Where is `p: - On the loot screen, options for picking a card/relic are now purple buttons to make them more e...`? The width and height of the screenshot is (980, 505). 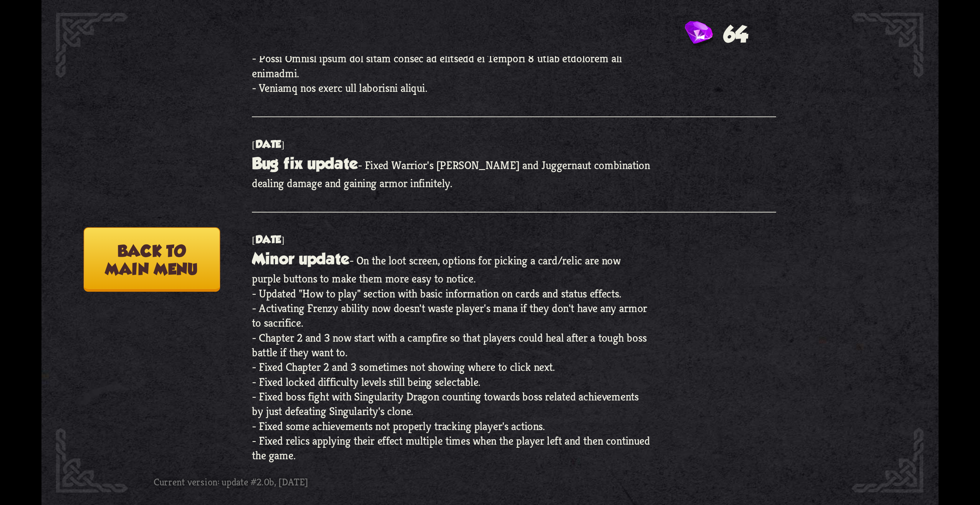
p: - On the loot screen, options for picking a card/relic are now purple buttons to make them more e... is located at coordinates (451, 354).